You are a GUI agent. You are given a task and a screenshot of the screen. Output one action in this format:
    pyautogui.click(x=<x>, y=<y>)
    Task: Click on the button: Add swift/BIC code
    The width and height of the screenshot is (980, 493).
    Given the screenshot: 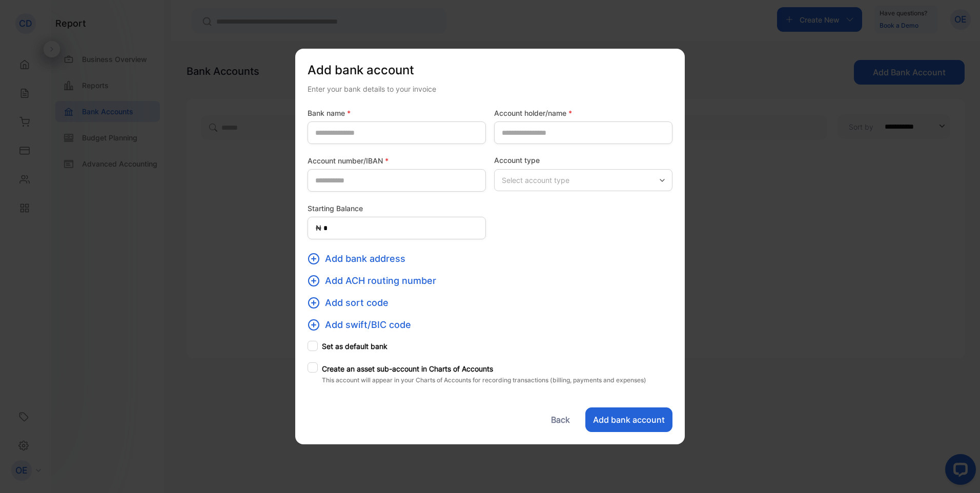 What is the action you would take?
    pyautogui.click(x=359, y=324)
    